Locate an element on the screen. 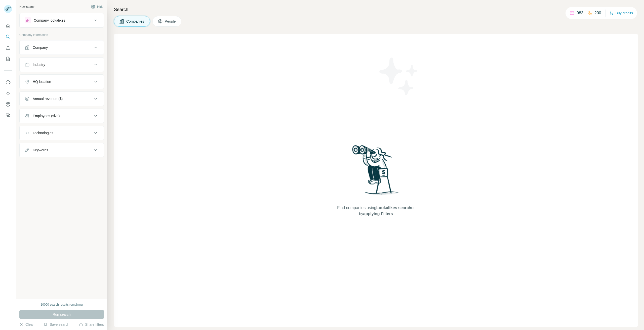 The height and width of the screenshot is (330, 644). button: Company lookalikes is located at coordinates (62, 20).